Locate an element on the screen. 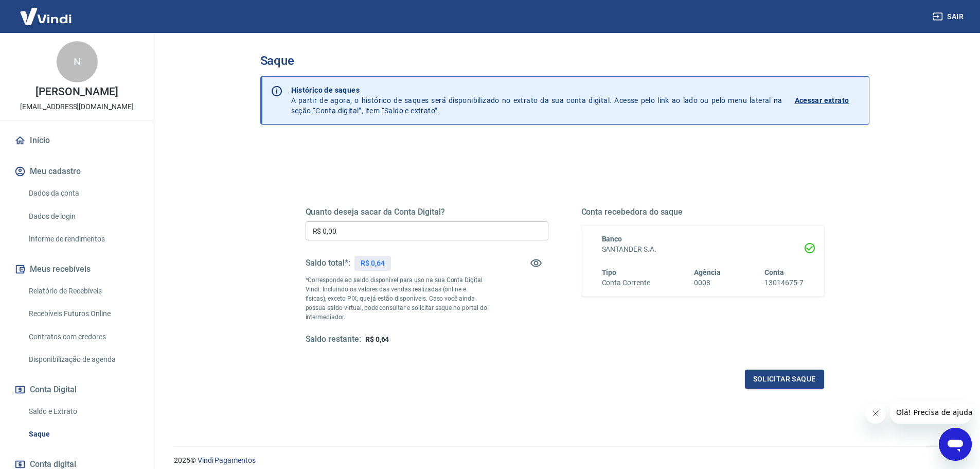 The image size is (980, 469). div: N is located at coordinates (77, 62).